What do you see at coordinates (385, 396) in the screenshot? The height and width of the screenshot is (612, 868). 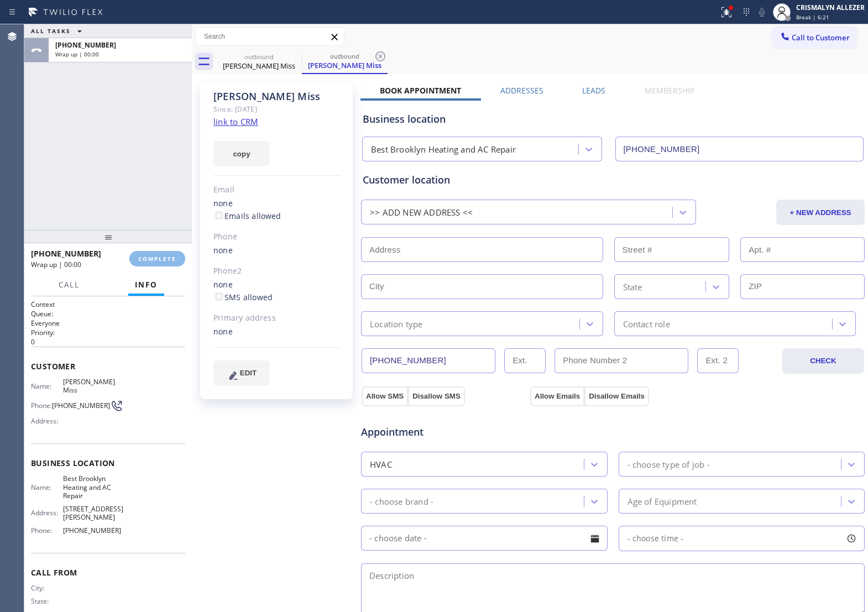 I see `button: Allow SMS` at bounding box center [385, 396].